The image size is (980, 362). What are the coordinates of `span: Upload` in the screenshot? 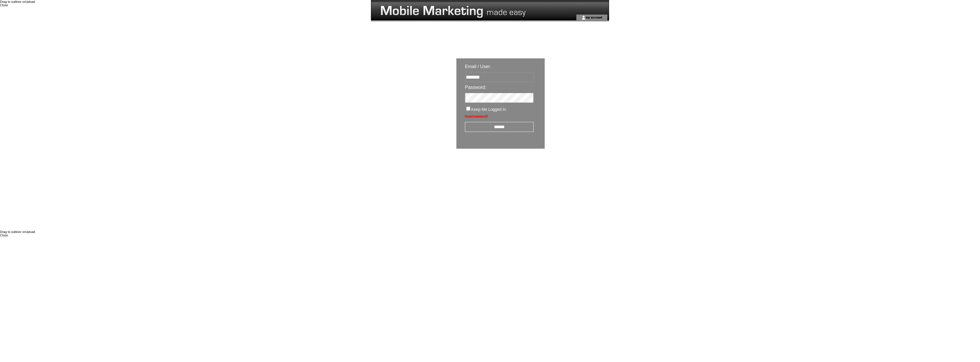 It's located at (30, 232).